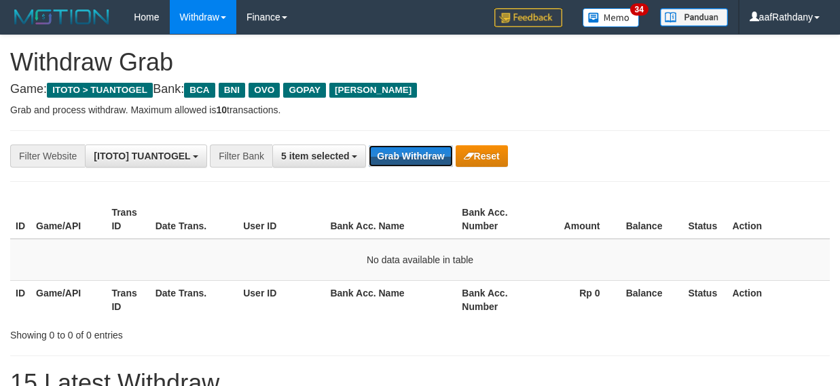 Image resolution: width=840 pixels, height=386 pixels. I want to click on th: Amount, so click(576, 219).